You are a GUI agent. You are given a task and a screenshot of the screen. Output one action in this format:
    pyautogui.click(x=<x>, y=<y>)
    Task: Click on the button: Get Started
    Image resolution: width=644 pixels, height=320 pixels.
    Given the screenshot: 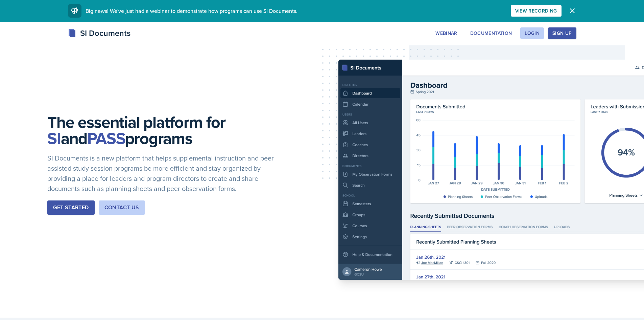 What is the action you would take?
    pyautogui.click(x=70, y=207)
    